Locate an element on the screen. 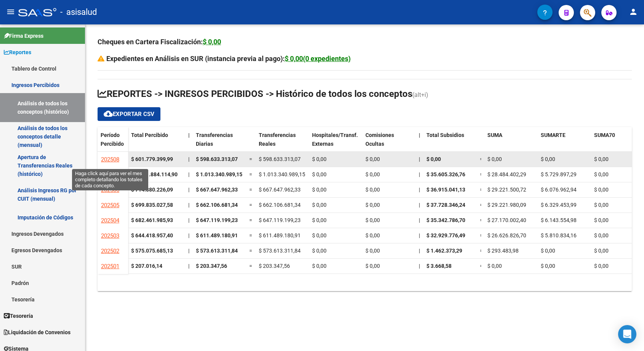 The image size is (644, 351). span: $ 5.810.834,16 is located at coordinates (558, 235).